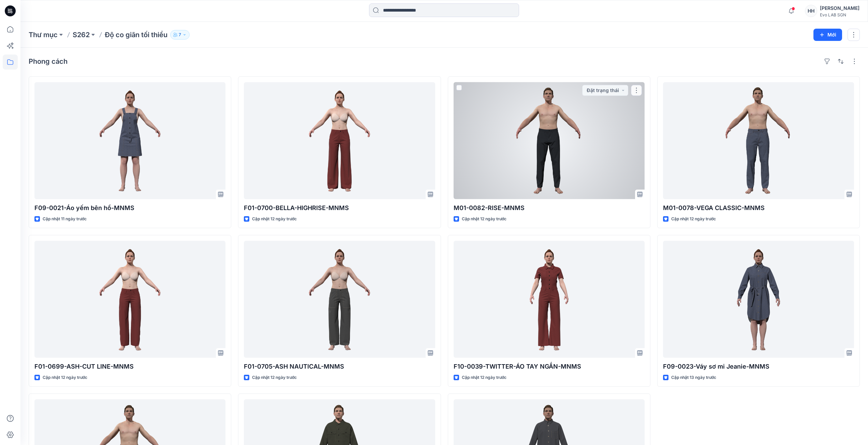 This screenshot has height=445, width=868. Describe the element at coordinates (48, 61) in the screenshot. I see `font: Phong cách` at that location.